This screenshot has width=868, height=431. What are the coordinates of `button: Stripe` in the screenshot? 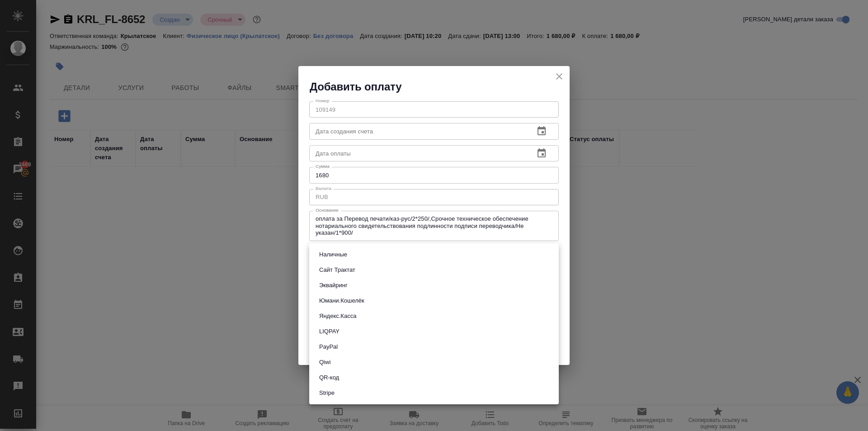 It's located at (327, 393).